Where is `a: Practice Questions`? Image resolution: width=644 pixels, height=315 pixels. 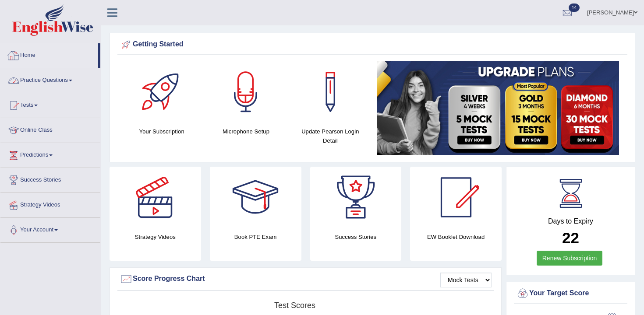
a: Practice Questions is located at coordinates (50, 79).